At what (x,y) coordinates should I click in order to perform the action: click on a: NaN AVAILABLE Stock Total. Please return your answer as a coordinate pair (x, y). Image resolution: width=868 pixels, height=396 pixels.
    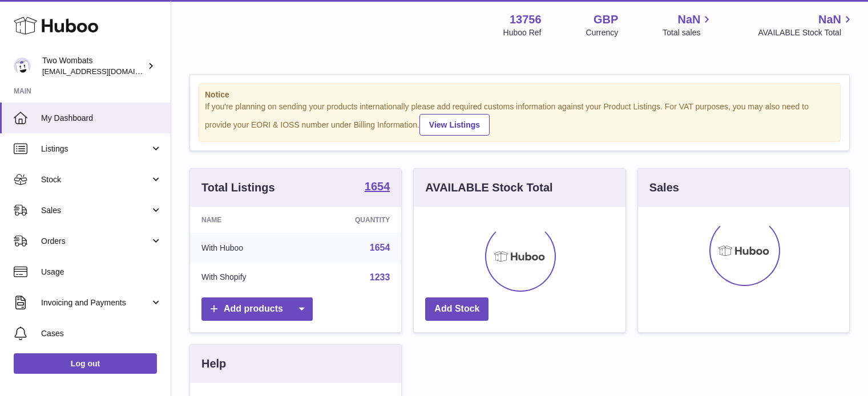
    Looking at the image, I should click on (806, 25).